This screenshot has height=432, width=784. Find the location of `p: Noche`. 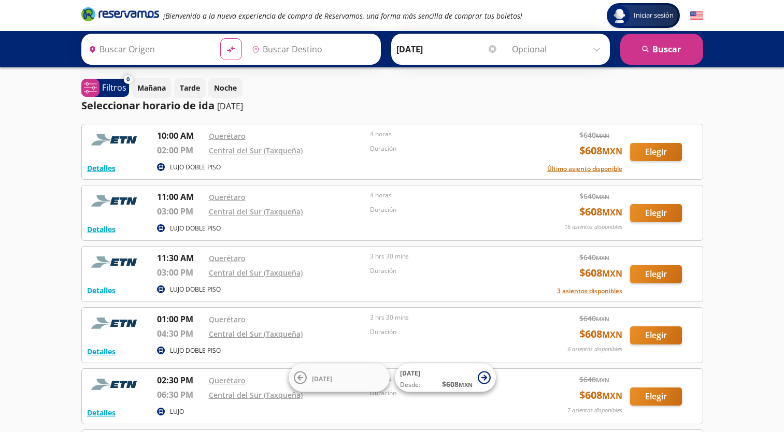

p: Noche is located at coordinates (225, 88).